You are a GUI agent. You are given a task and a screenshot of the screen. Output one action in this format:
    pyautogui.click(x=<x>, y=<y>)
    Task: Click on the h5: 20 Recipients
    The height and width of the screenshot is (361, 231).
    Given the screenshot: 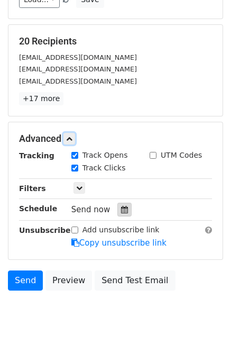 What is the action you would take?
    pyautogui.click(x=115, y=41)
    